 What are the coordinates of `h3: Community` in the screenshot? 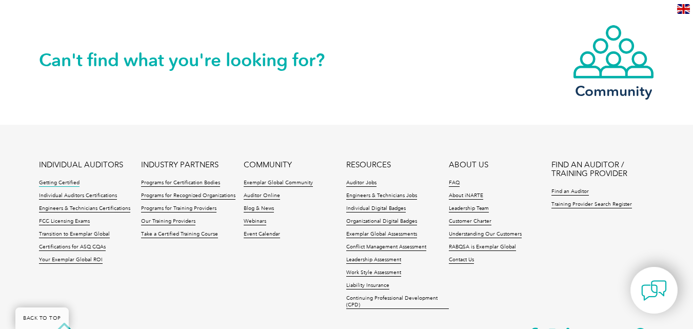 It's located at (614, 91).